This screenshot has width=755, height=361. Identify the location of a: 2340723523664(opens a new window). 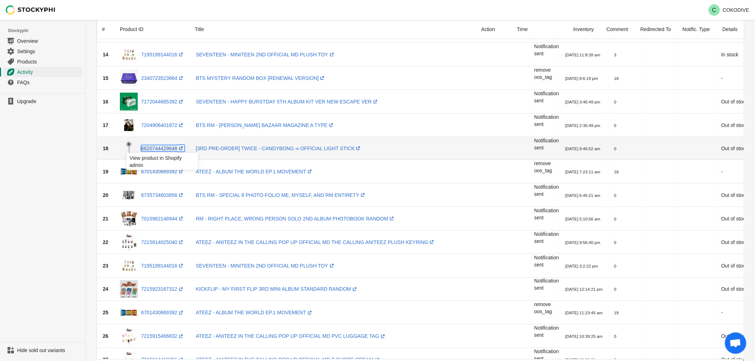
(163, 78).